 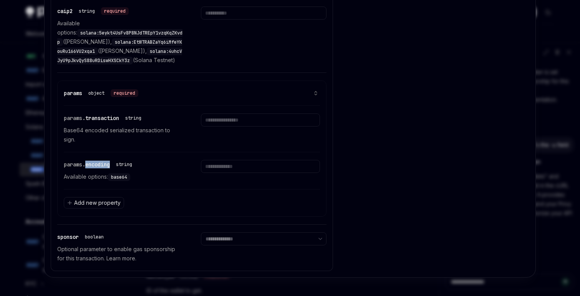 What do you see at coordinates (120, 38) in the screenshot?
I see `span: solana:5eykt4UsFv8P8NJdTREpY1vzqKqZKvdp` at bounding box center [120, 38].